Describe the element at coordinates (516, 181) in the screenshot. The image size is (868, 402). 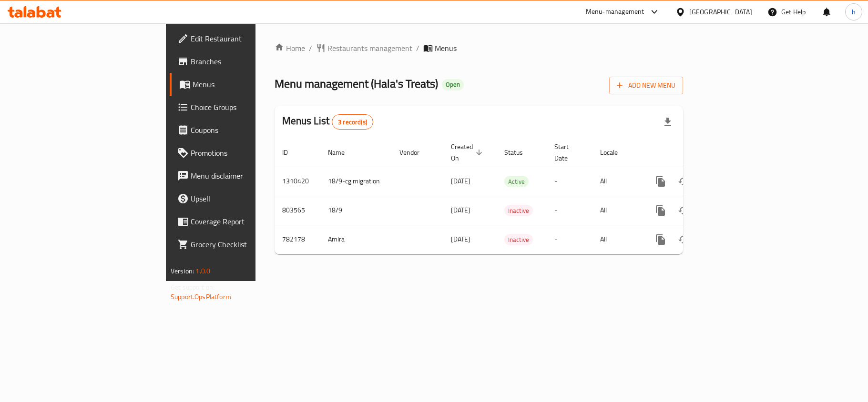
I see `span: Active` at that location.